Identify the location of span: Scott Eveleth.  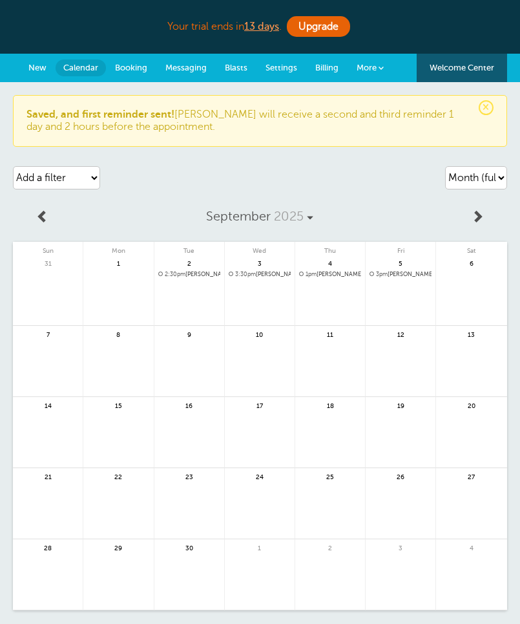
(330, 274).